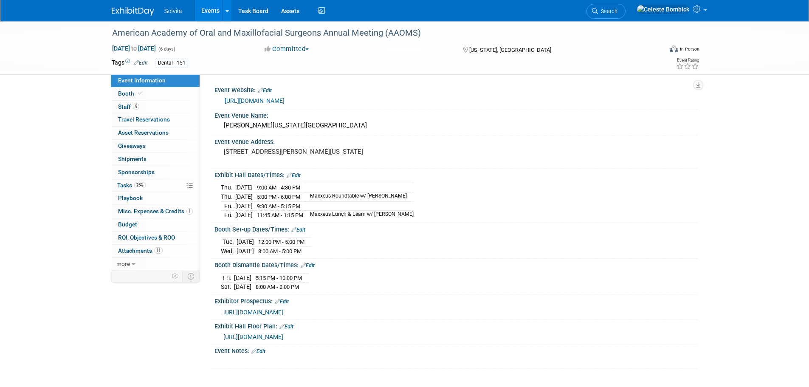  Describe the element at coordinates (155, 81) in the screenshot. I see `a: Event Information` at that location.